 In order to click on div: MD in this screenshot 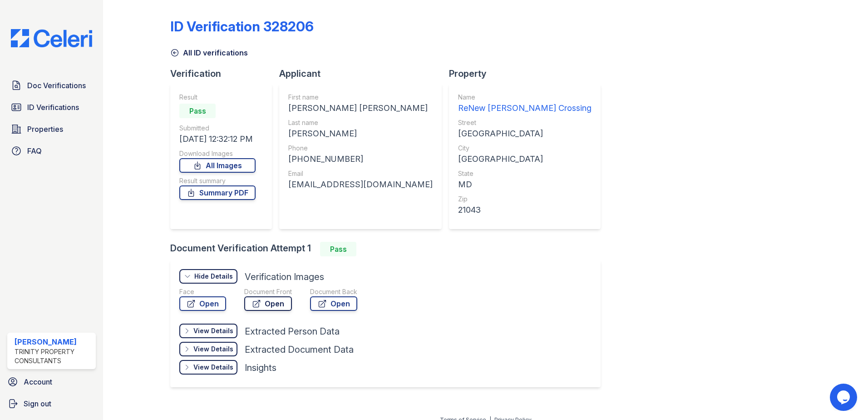, I will do `click(525, 184)`.